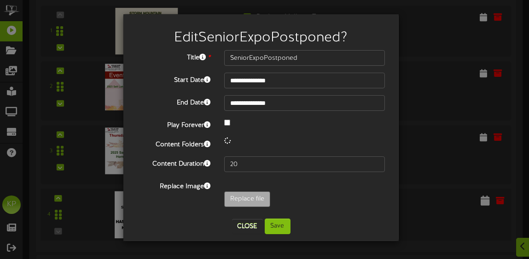  Describe the element at coordinates (304, 58) in the screenshot. I see `input: Title` at that location.